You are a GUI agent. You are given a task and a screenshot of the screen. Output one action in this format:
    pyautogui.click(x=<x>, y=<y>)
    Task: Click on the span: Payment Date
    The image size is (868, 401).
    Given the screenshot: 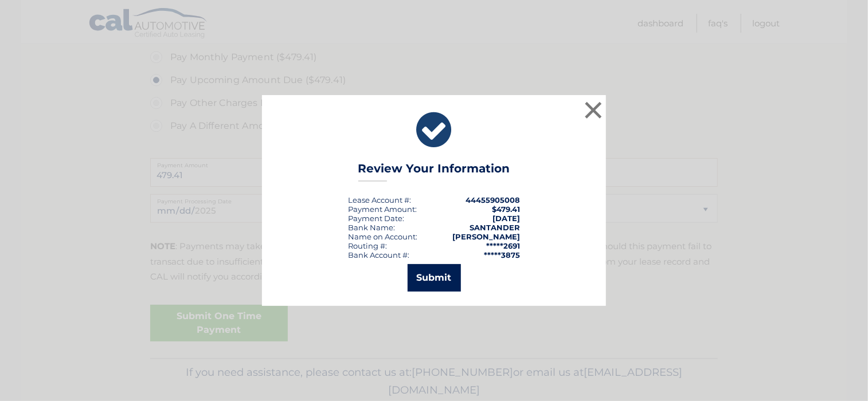 What is the action you would take?
    pyautogui.click(x=375, y=218)
    